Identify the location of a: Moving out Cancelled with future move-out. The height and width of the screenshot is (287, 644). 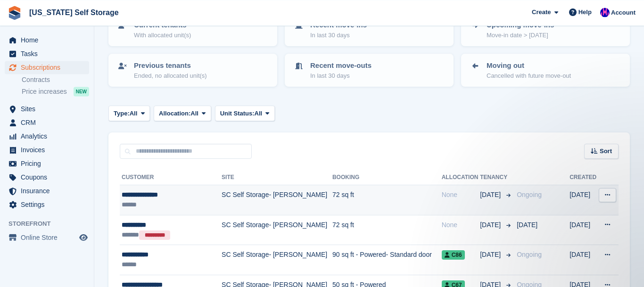
(545, 70).